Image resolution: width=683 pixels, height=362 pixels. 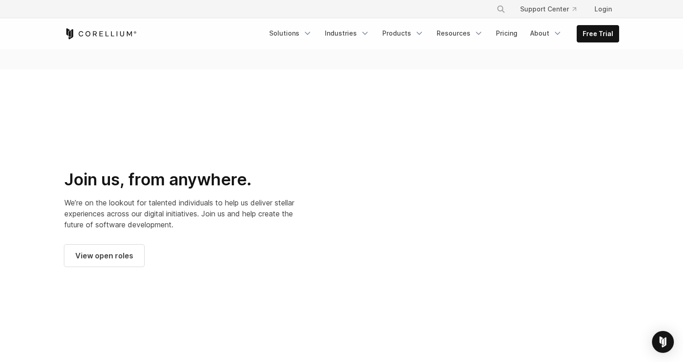 What do you see at coordinates (546, 33) in the screenshot?
I see `a: About` at bounding box center [546, 33].